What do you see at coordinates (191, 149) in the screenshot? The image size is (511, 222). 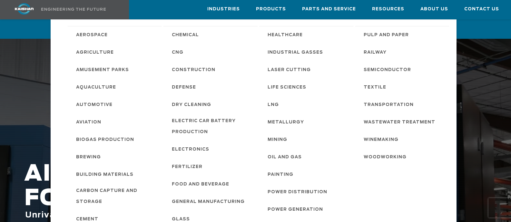 I see `span: Electronics` at bounding box center [191, 149].